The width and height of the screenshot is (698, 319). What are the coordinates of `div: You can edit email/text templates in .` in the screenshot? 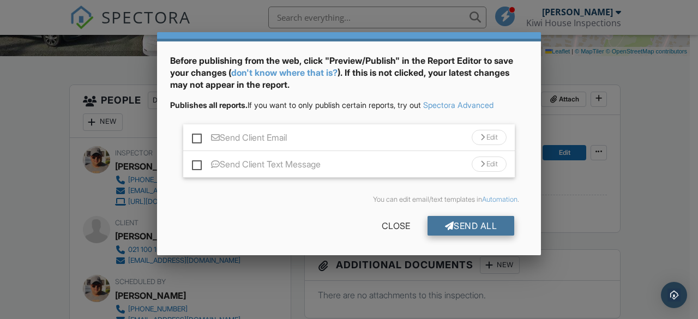 It's located at (349, 200).